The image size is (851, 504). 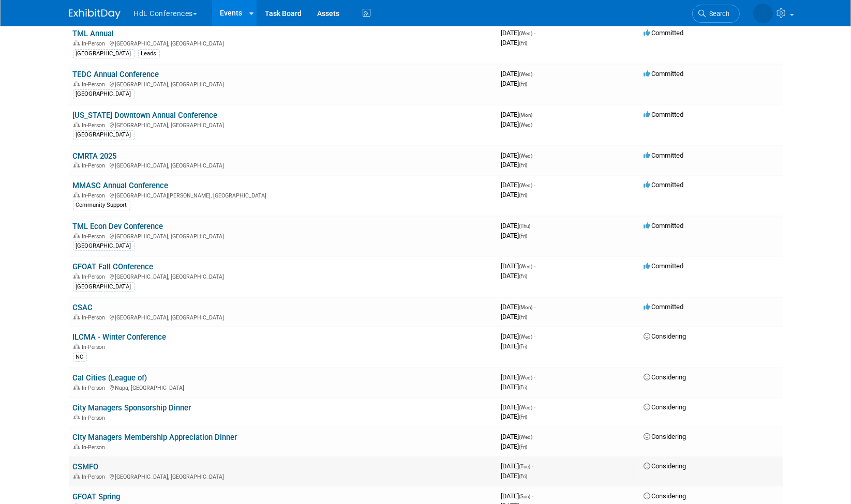 What do you see at coordinates (525, 467) in the screenshot?
I see `span: (Tue)` at bounding box center [525, 467].